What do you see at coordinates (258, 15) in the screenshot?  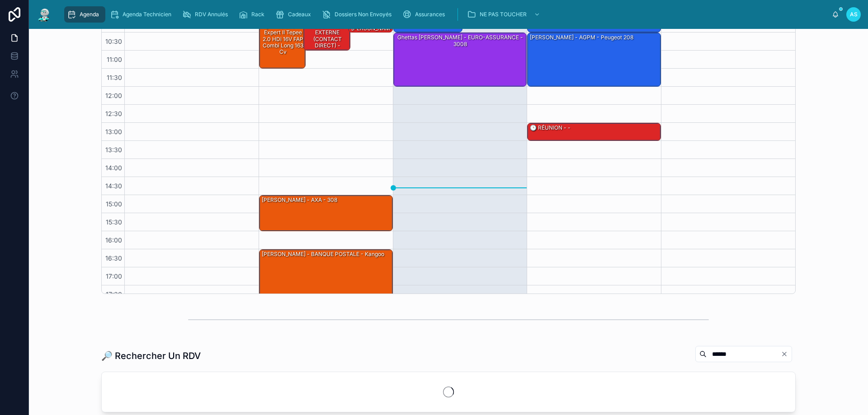 I see `span: Rack` at bounding box center [258, 15].